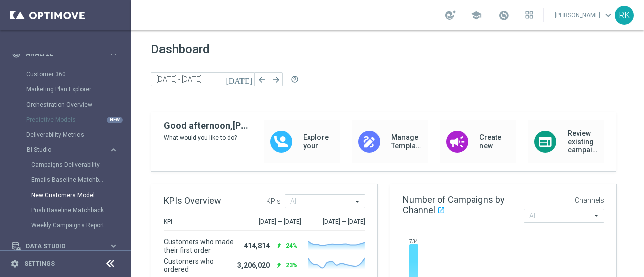 This screenshot has height=277, width=644. I want to click on div: Customer 360, so click(78, 74).